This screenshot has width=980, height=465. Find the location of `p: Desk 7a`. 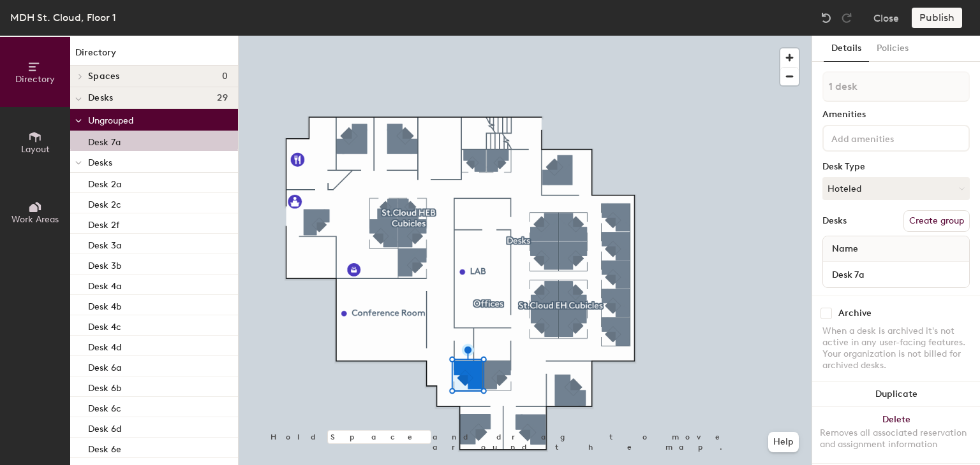

p: Desk 7a is located at coordinates (104, 140).